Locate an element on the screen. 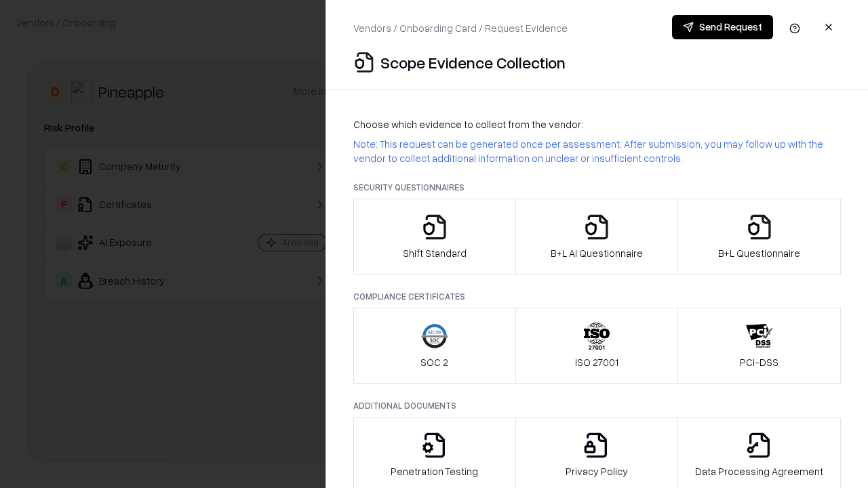  p: Choose which evidence to collect from the vendor: is located at coordinates (597, 124).